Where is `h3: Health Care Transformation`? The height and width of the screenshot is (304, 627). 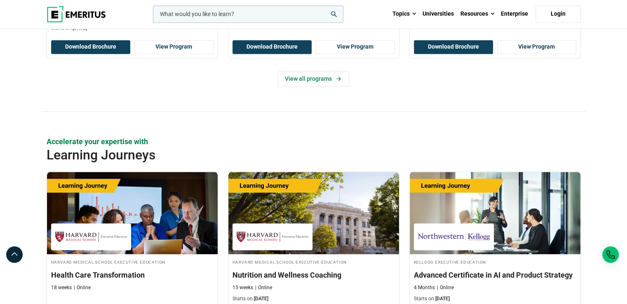 h3: Health Care Transformation is located at coordinates (132, 275).